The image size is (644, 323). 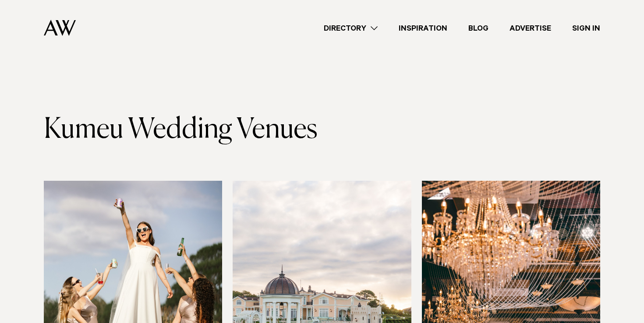 What do you see at coordinates (59, 28) in the screenshot?
I see `img: Auckland Weddings Logo` at bounding box center [59, 28].